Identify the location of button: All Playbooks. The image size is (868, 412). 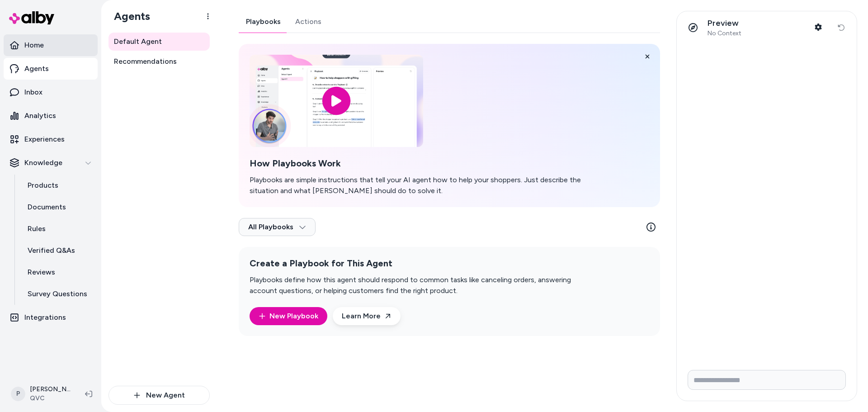
(277, 227).